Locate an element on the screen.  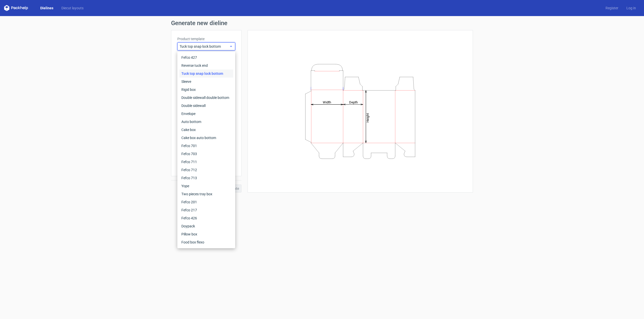
tspan: Height is located at coordinates (367, 117).